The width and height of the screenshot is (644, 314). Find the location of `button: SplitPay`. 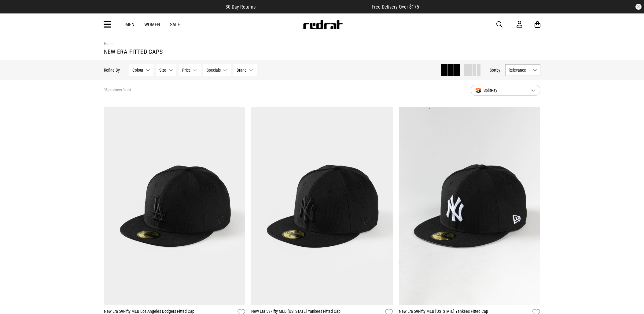

button: SplitPay is located at coordinates (505, 90).